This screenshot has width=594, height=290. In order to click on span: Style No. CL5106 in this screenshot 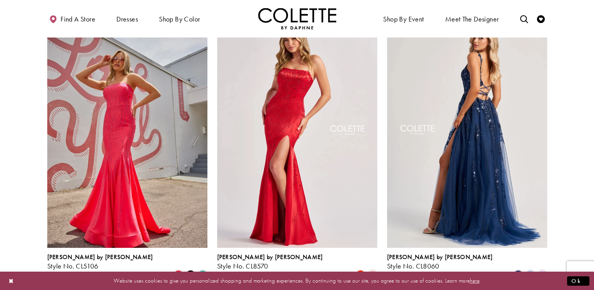, I will do `click(73, 265)`.